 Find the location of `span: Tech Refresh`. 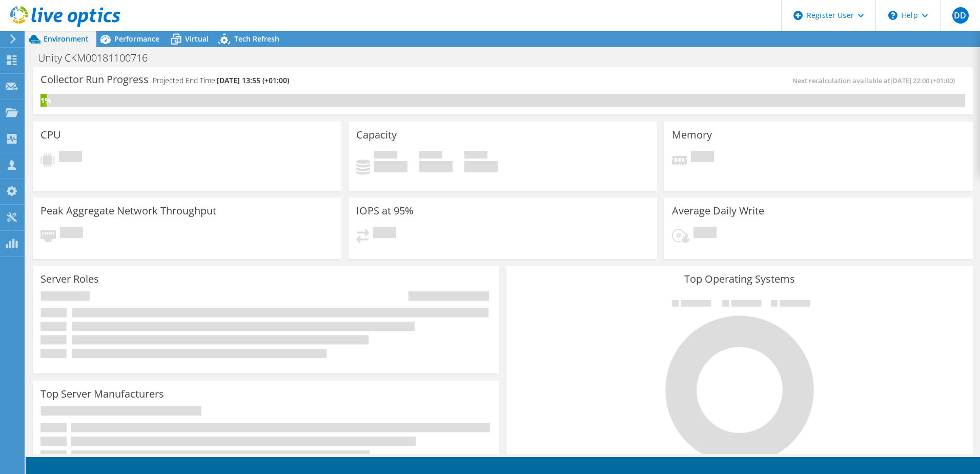

span: Tech Refresh is located at coordinates (256, 39).